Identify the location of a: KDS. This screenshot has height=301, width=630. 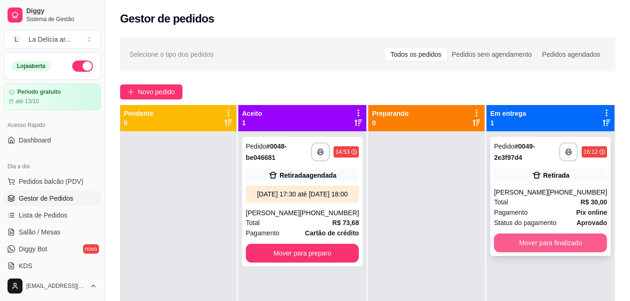
(52, 266).